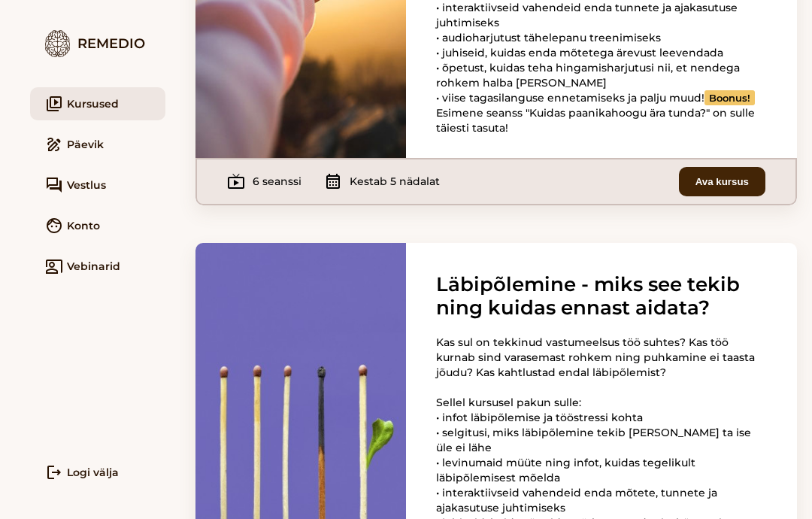  What do you see at coordinates (98, 145) in the screenshot?
I see `a: drawPäevik` at bounding box center [98, 145].